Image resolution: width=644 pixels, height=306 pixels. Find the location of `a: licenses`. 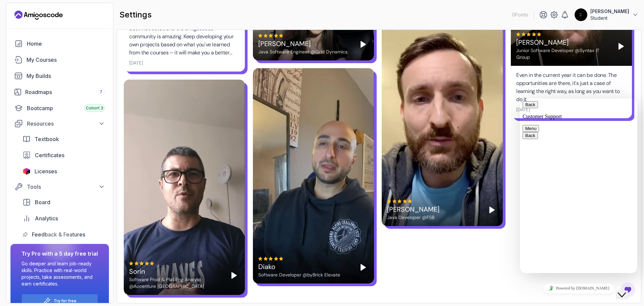

a: licenses is located at coordinates (64, 171).